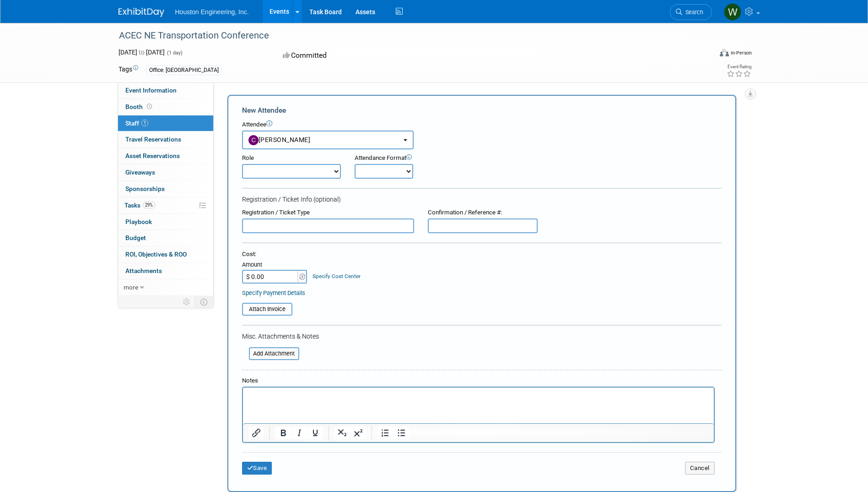 This screenshot has width=868, height=492. Describe the element at coordinates (401, 433) in the screenshot. I see `button: Bullet list` at that location.